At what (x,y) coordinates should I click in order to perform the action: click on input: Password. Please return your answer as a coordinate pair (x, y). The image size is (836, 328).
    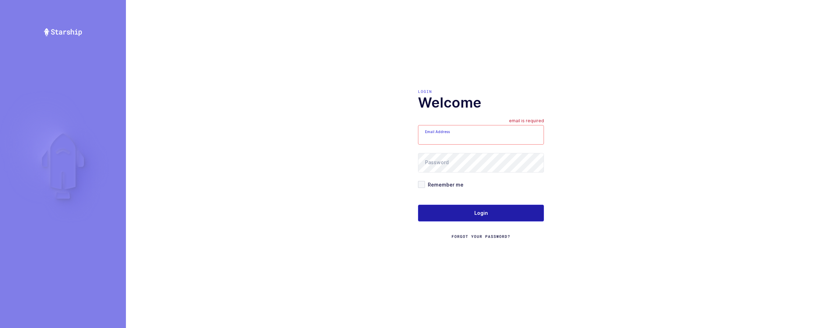
    Looking at the image, I should click on (481, 163).